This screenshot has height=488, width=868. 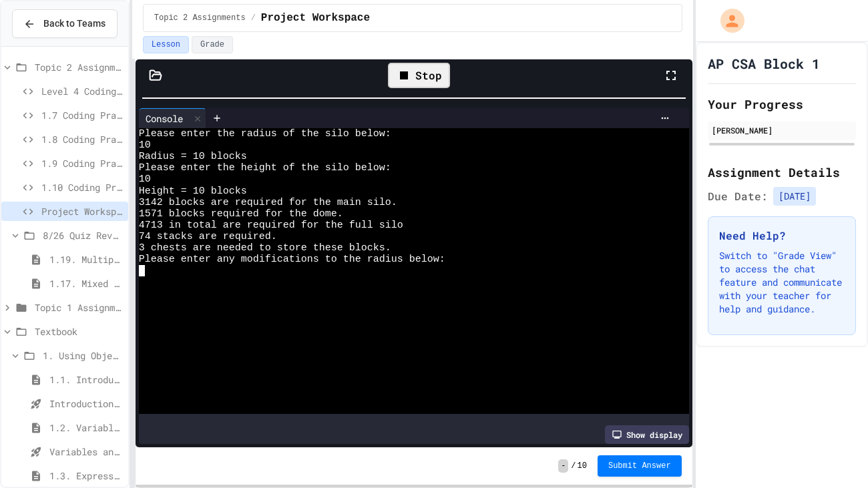 What do you see at coordinates (727, 20) in the screenshot?
I see `div: My Account` at bounding box center [727, 20].